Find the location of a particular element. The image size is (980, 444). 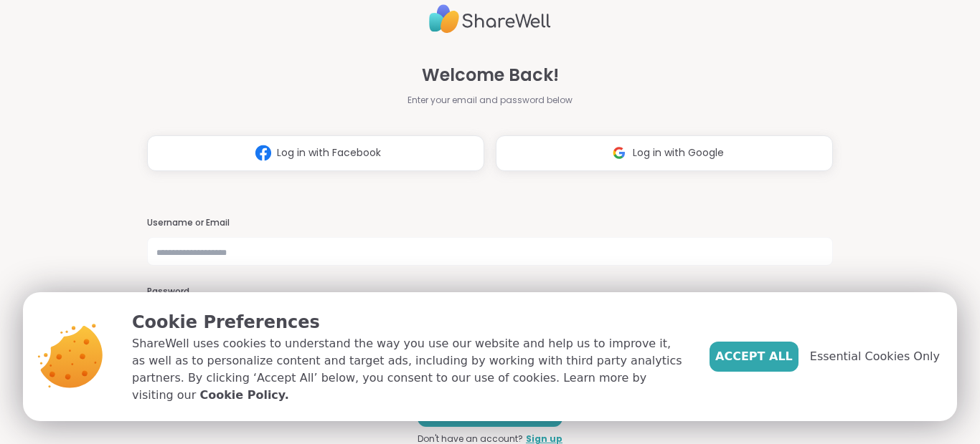

span: Log in with Google is located at coordinates (678, 153).